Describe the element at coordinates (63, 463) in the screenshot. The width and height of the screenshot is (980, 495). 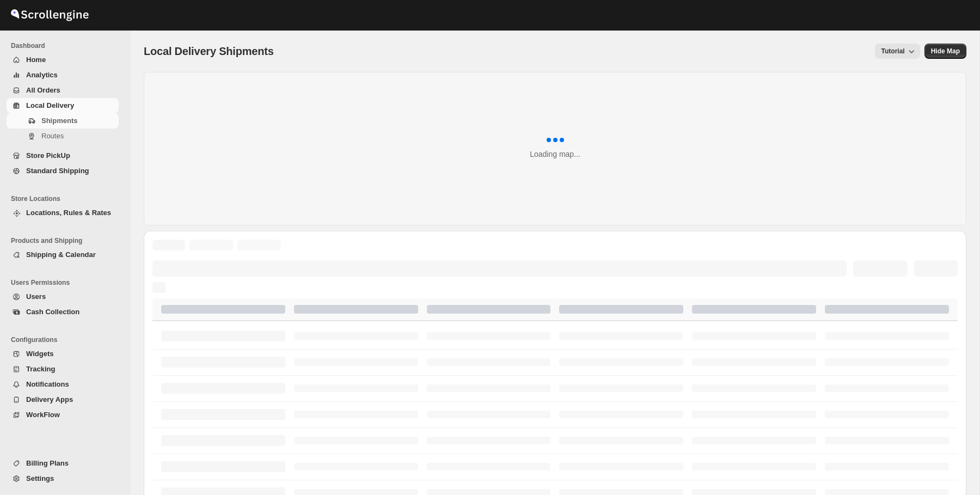
I see `button: Billing Plans` at that location.